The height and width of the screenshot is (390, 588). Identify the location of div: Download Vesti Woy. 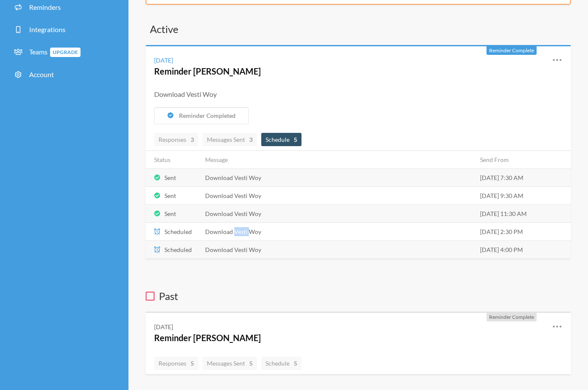
(359, 95).